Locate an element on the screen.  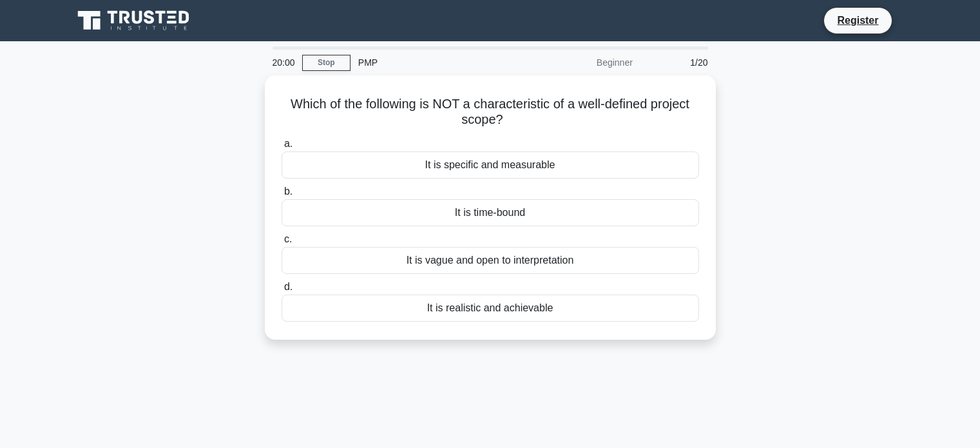
h5: Which of the following is NOT a characteristic of a well-defined project scope? is located at coordinates (491, 112).